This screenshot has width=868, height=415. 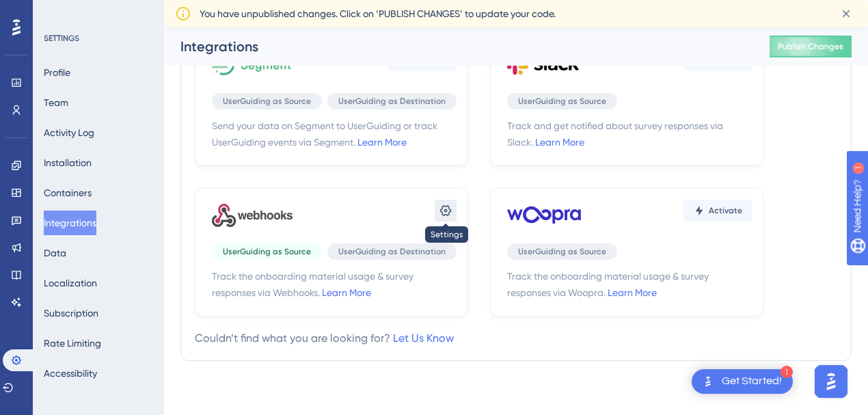 I want to click on button: Localization, so click(x=71, y=283).